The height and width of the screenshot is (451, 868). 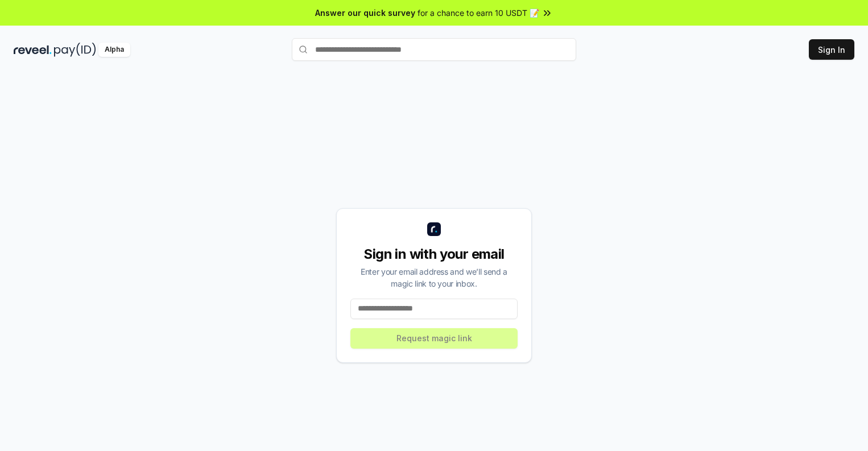 I want to click on img: reveel_dark, so click(x=32, y=50).